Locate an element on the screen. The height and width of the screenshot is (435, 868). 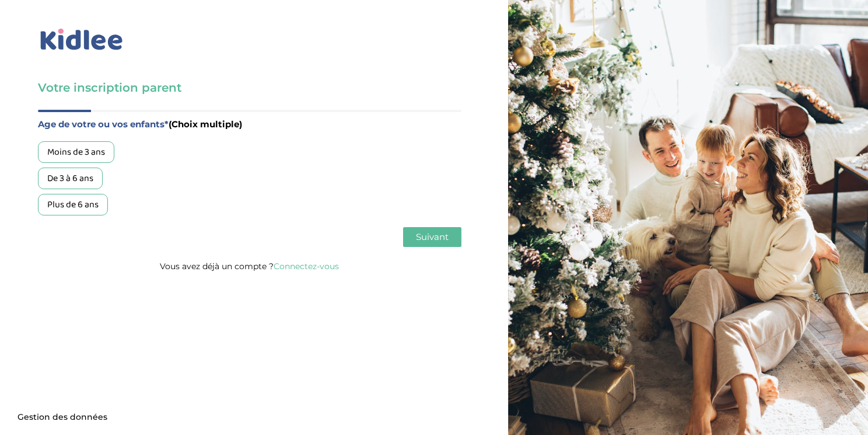
button: Suivant is located at coordinates (432, 237).